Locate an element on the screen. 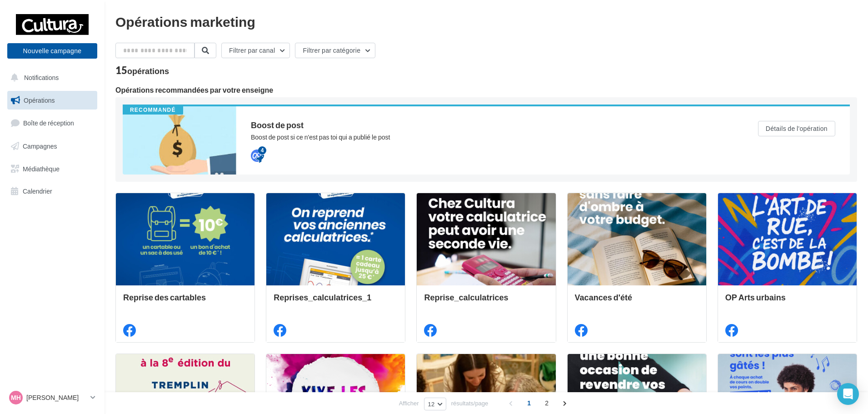 Image resolution: width=868 pixels, height=414 pixels. span: Campagnes is located at coordinates (40, 146).